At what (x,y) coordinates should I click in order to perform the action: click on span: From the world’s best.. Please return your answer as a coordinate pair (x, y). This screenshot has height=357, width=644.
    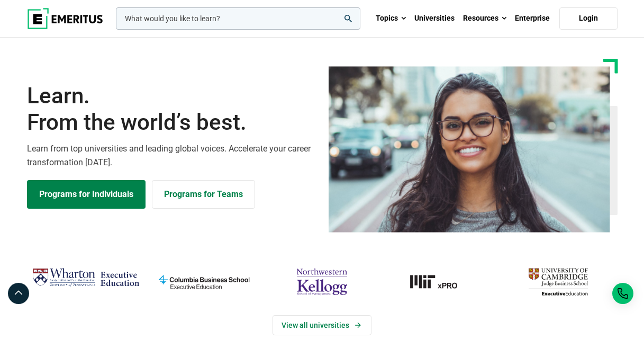
    Looking at the image, I should click on (171, 122).